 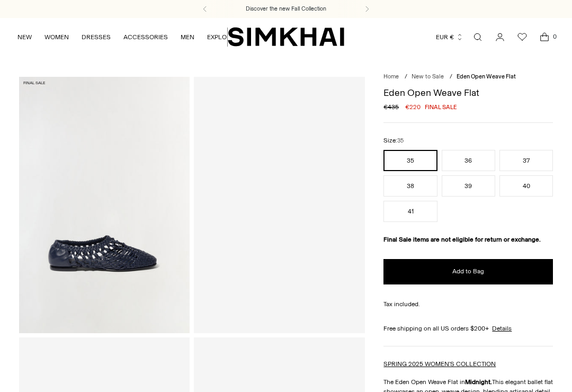 I want to click on h3: Discover the new Fall Collection, so click(x=286, y=9).